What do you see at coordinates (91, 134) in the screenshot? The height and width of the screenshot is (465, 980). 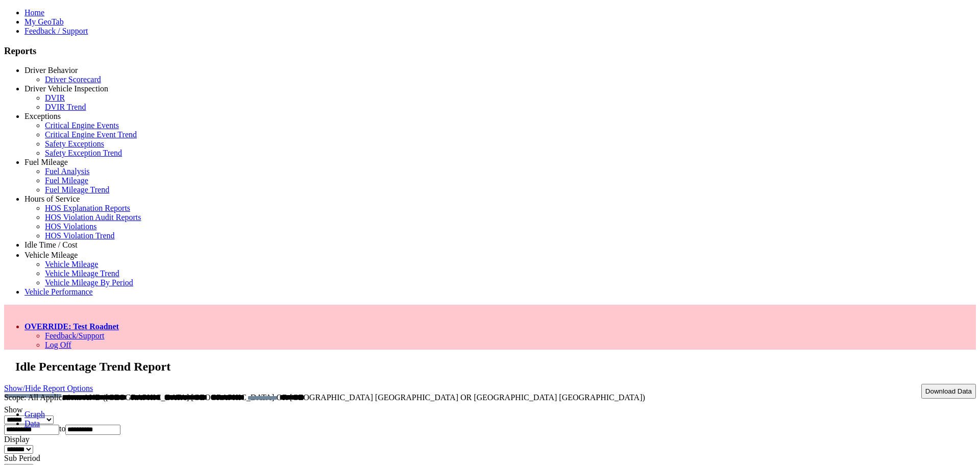 I see `a: Critical Engine Event Trend` at bounding box center [91, 134].